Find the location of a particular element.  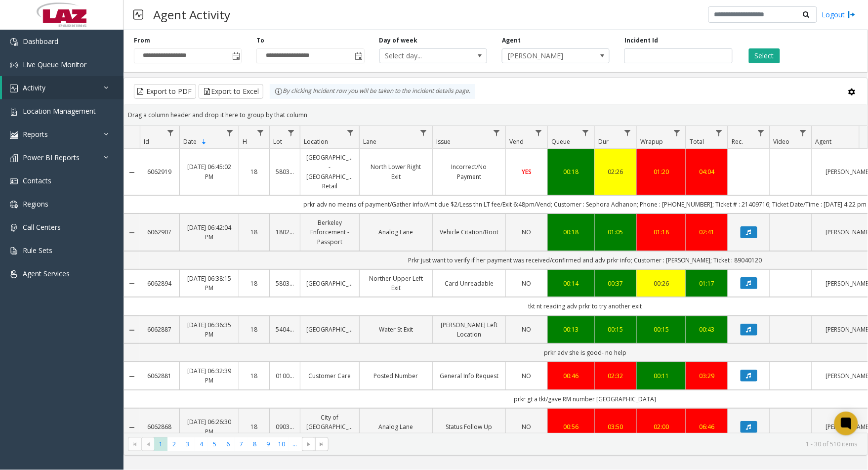

span: Agent Services is located at coordinates (46, 274).